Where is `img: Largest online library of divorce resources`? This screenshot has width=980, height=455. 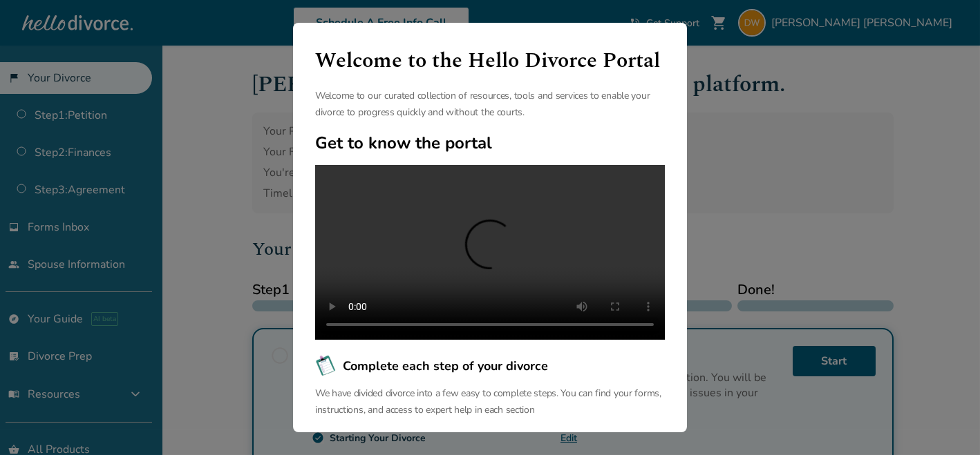 img: Largest online library of divorce resources is located at coordinates (326, 441).